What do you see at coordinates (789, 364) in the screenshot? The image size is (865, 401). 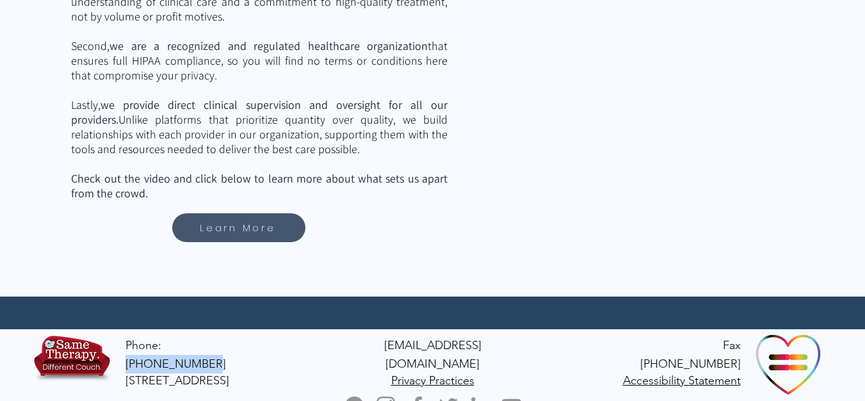 I see `img: Ally Organization` at bounding box center [789, 364].